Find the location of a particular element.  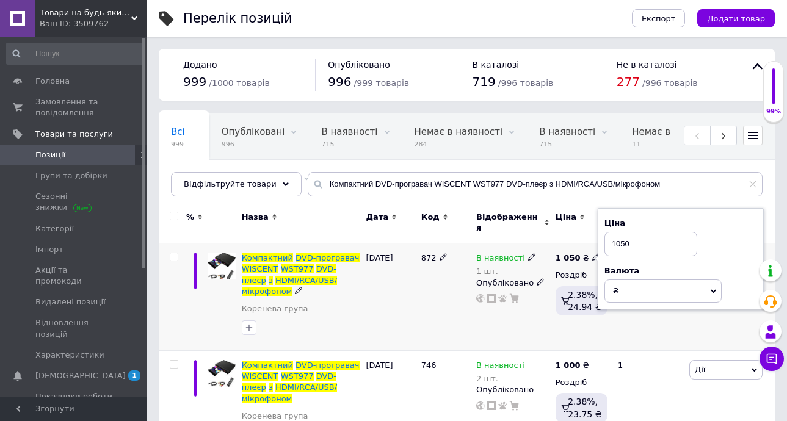

span: Сезонні знижки is located at coordinates (74, 202).